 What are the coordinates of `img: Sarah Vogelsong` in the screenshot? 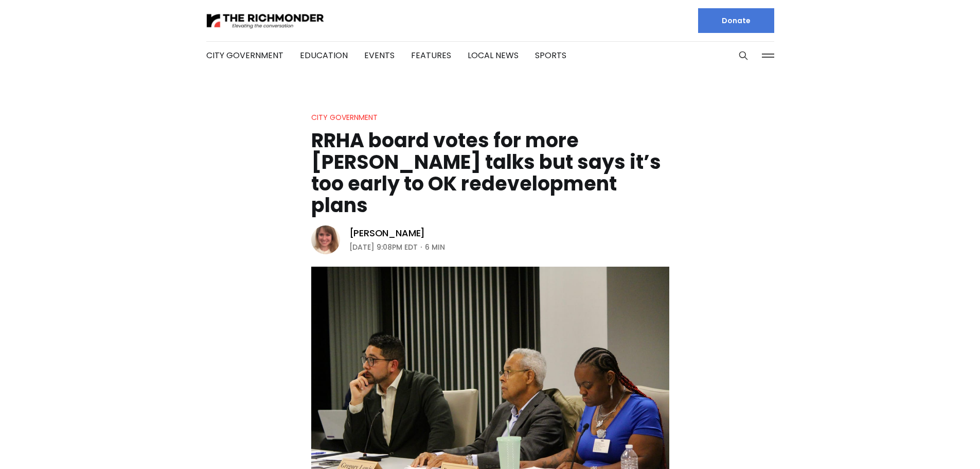 It's located at (326, 240).